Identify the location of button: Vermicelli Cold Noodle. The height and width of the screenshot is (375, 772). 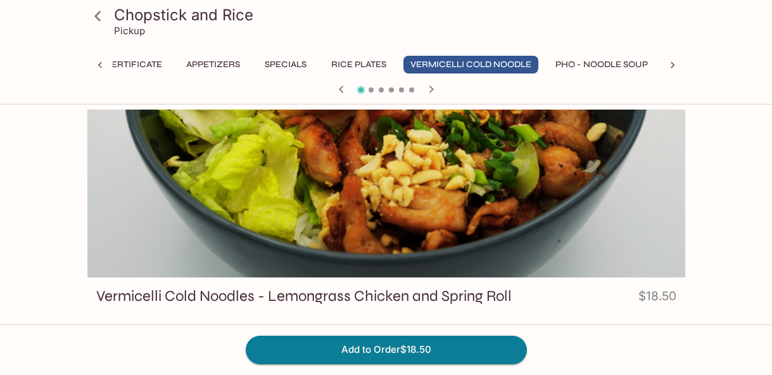
(471, 65).